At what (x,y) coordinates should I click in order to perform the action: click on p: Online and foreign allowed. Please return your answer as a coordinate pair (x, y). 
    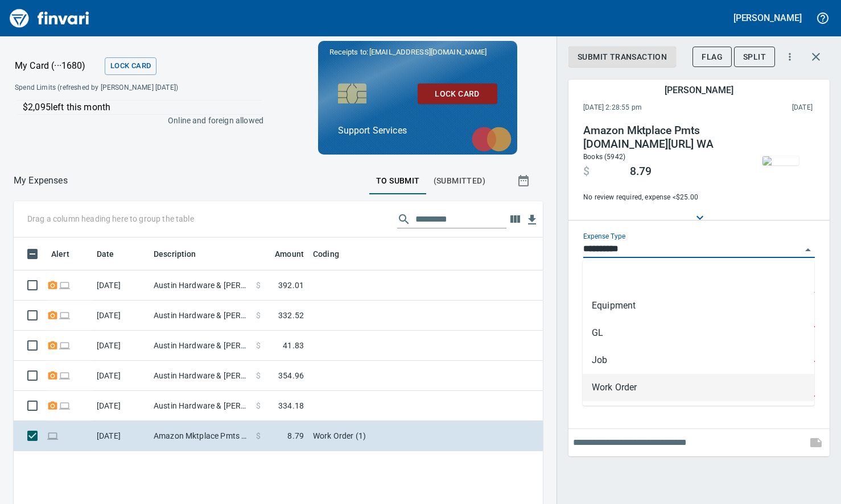
    Looking at the image, I should click on (134, 121).